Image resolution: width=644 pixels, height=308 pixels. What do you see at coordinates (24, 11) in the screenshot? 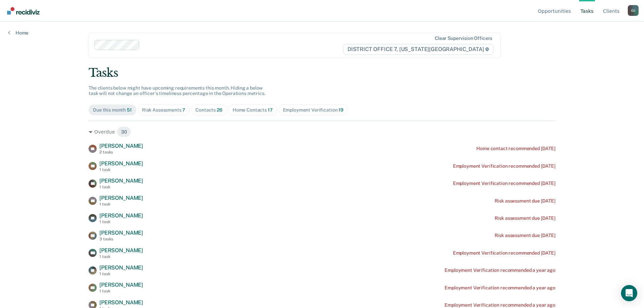
I see `img: Recidiviz` at bounding box center [24, 11].